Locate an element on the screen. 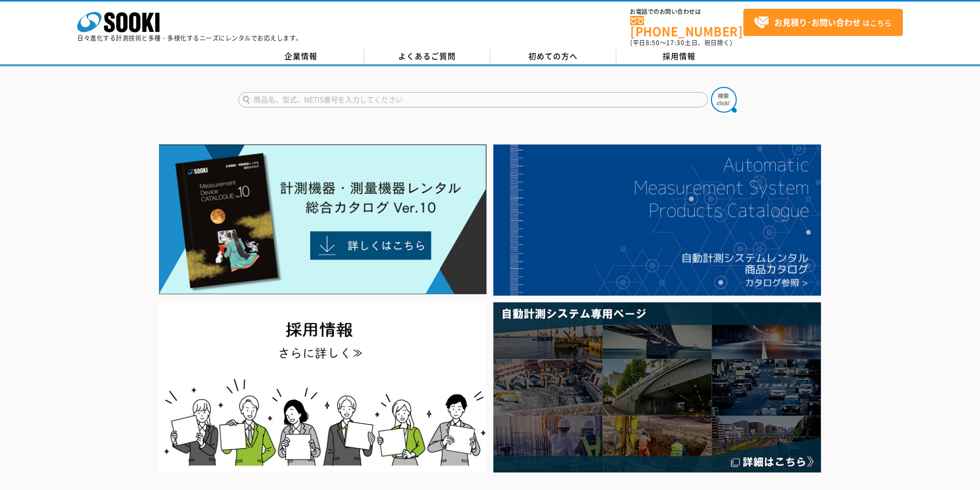 Image resolution: width=980 pixels, height=490 pixels. a: 採用情報 is located at coordinates (679, 57).